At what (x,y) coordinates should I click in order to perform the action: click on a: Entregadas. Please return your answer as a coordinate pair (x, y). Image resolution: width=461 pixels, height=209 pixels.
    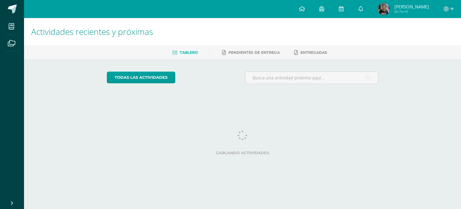
    Looking at the image, I should click on (311, 53).